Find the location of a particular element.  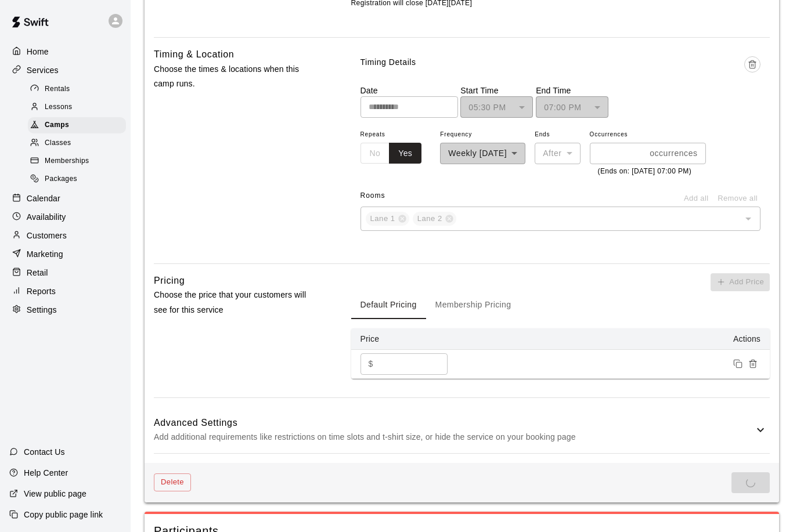

span: Classes is located at coordinates (58, 143).